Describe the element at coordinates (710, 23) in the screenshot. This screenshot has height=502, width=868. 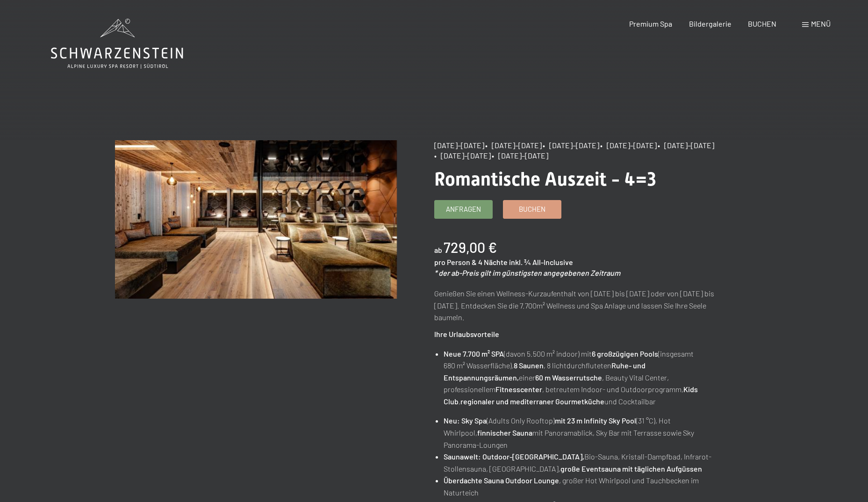
I see `span: Bildergalerie` at that location.